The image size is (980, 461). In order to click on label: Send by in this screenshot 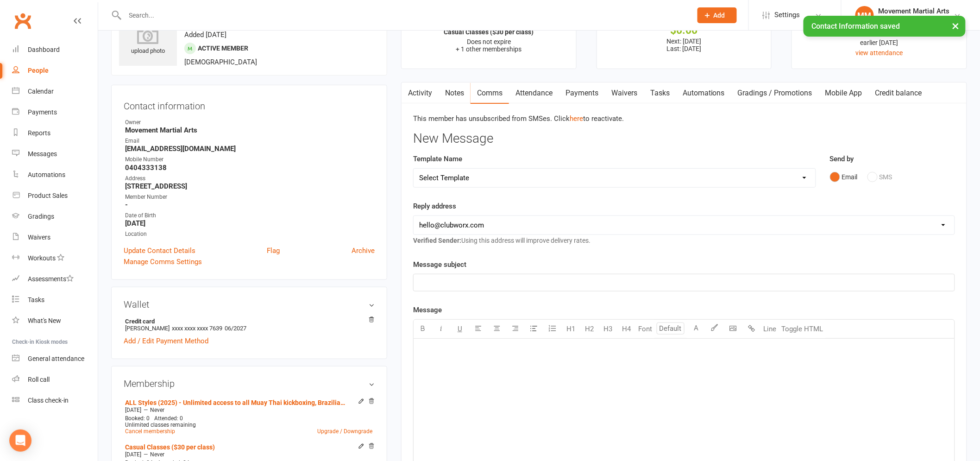, I will do `click(842, 159)`.